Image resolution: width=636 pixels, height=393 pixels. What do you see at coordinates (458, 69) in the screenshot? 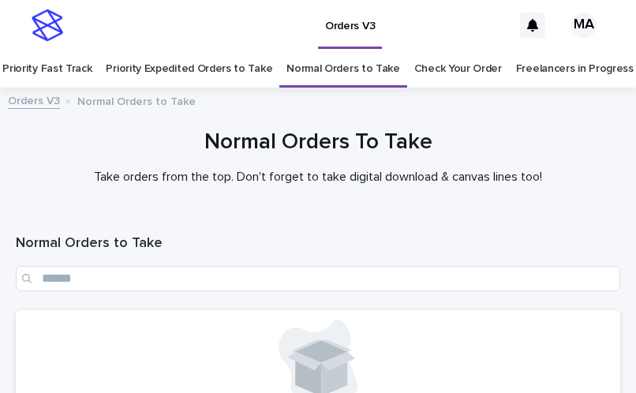
I see `a: Check Your Order` at bounding box center [458, 69].